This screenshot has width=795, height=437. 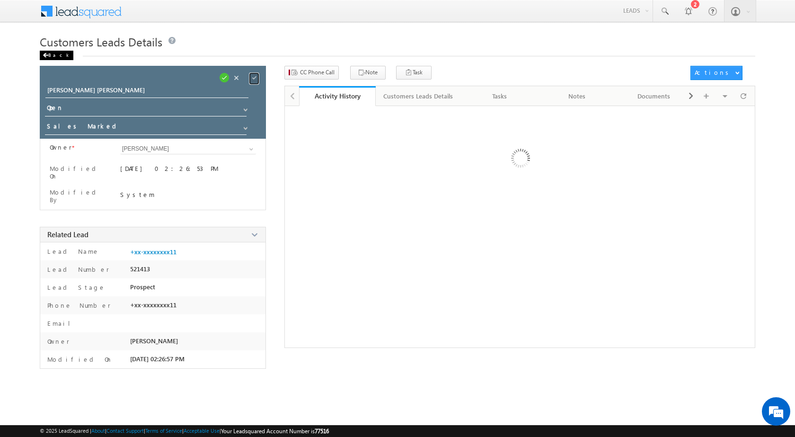 What do you see at coordinates (202, 430) in the screenshot?
I see `a: Acceptable Use` at bounding box center [202, 430].